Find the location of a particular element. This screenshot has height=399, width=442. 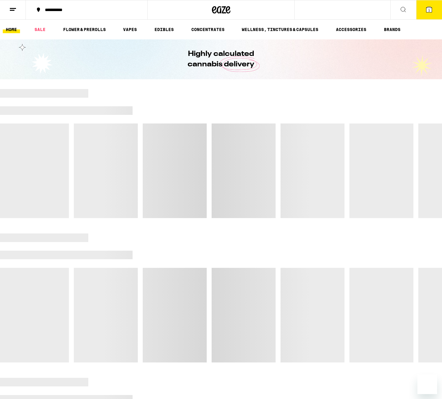

h1: Highly calculated cannabis delivery is located at coordinates (221, 59).